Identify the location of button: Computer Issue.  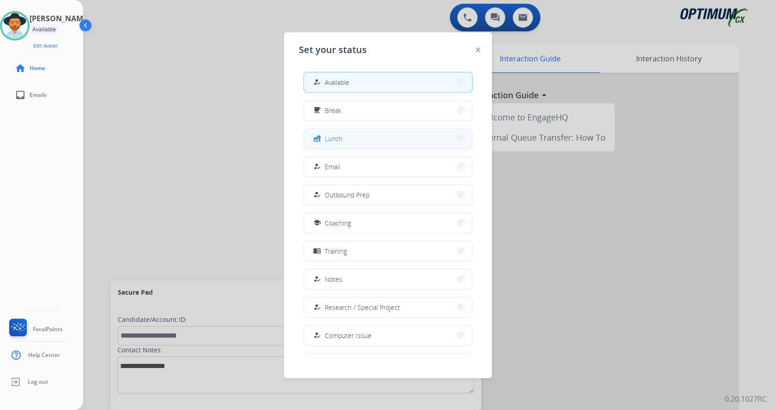
(388, 336).